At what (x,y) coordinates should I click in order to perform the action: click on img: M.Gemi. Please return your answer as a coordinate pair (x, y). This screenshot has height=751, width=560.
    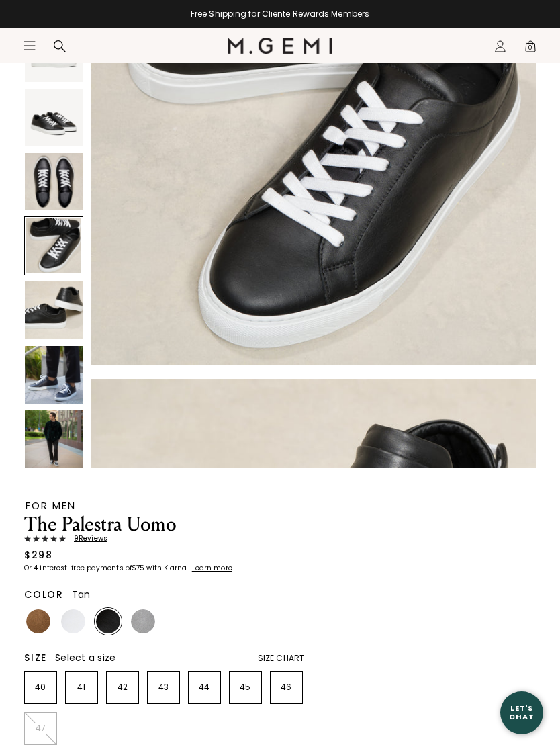
    Looking at the image, I should click on (280, 46).